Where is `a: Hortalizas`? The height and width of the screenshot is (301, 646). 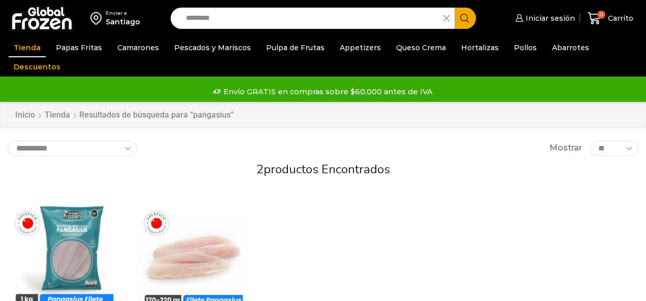 a: Hortalizas is located at coordinates (480, 48).